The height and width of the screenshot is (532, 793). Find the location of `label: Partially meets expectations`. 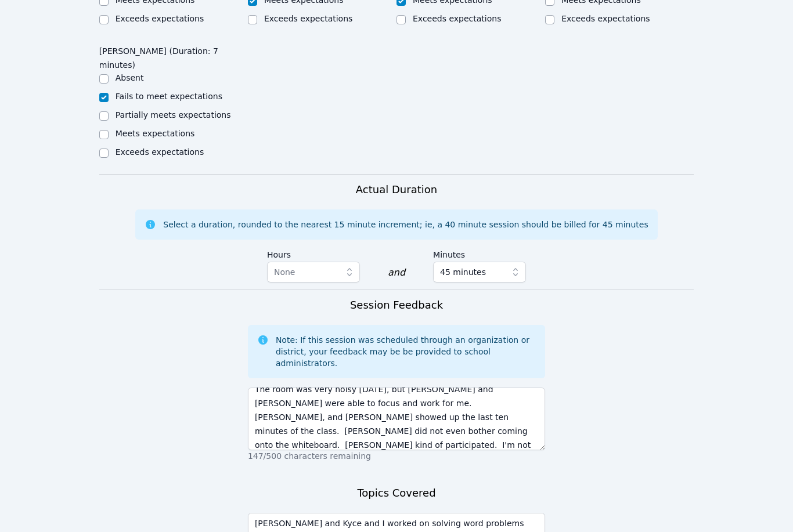

label: Partially meets expectations is located at coordinates (173, 115).